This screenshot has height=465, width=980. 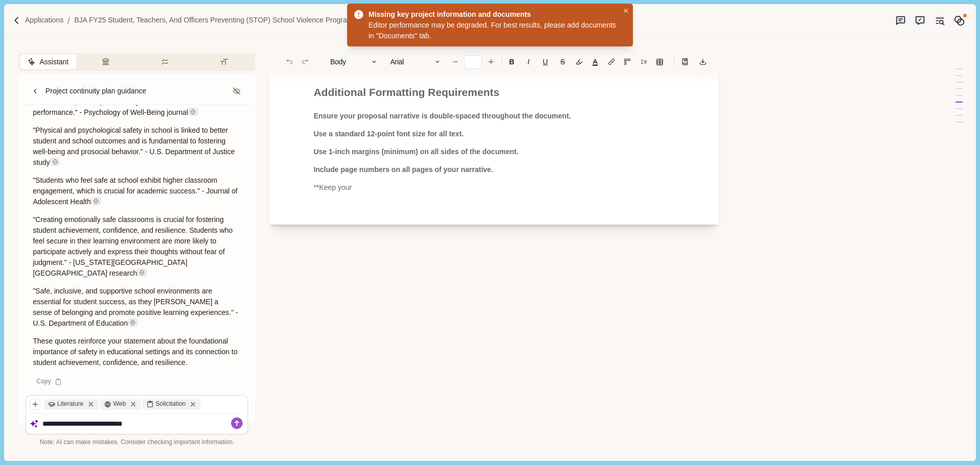 I want to click on button: I, so click(x=528, y=62).